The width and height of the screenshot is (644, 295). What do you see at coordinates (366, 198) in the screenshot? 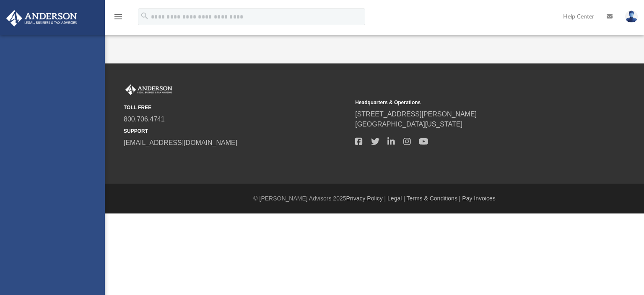
I see `a: Privacy Policy |` at bounding box center [366, 198].